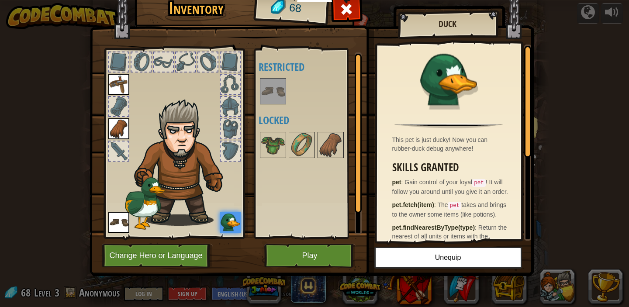 Image resolution: width=629 pixels, height=307 pixels. Describe the element at coordinates (183, 162) in the screenshot. I see `img: hair_m2.png` at that location.